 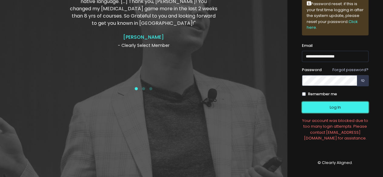 What do you see at coordinates (332, 25) in the screenshot?
I see `a: Click here` at bounding box center [332, 25].